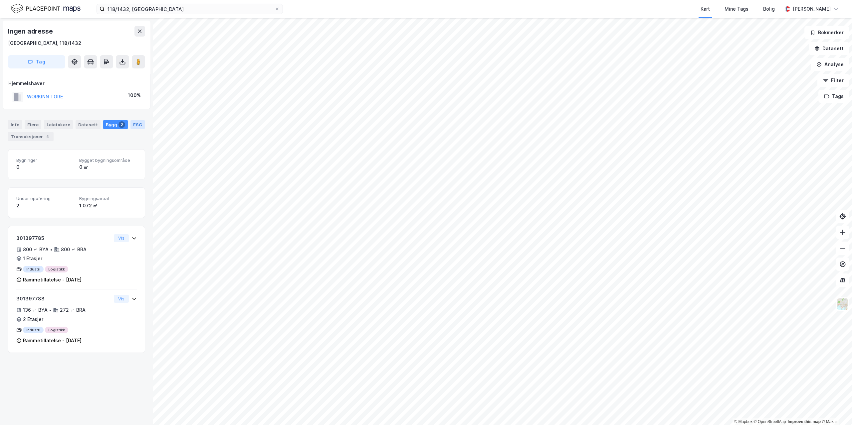  I want to click on button: Bokmerker, so click(826, 33).